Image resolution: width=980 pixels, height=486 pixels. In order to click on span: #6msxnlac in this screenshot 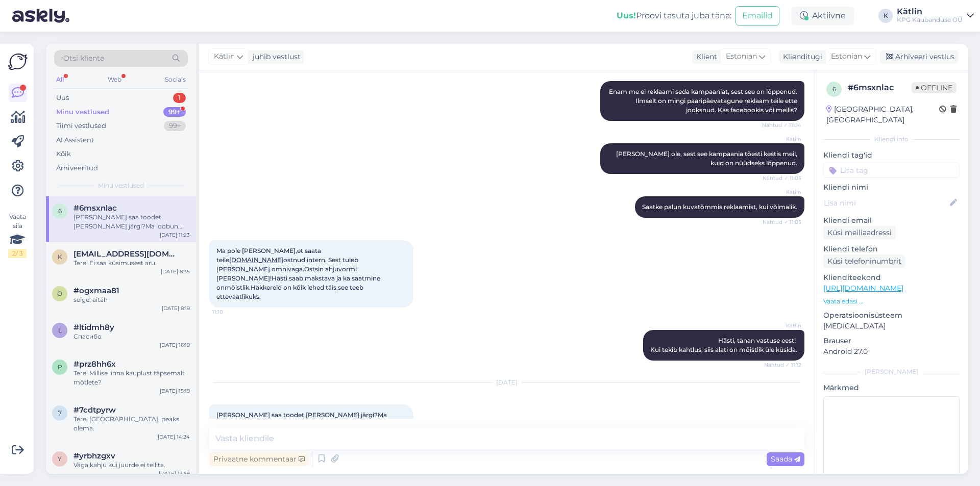, I will do `click(95, 208)`.